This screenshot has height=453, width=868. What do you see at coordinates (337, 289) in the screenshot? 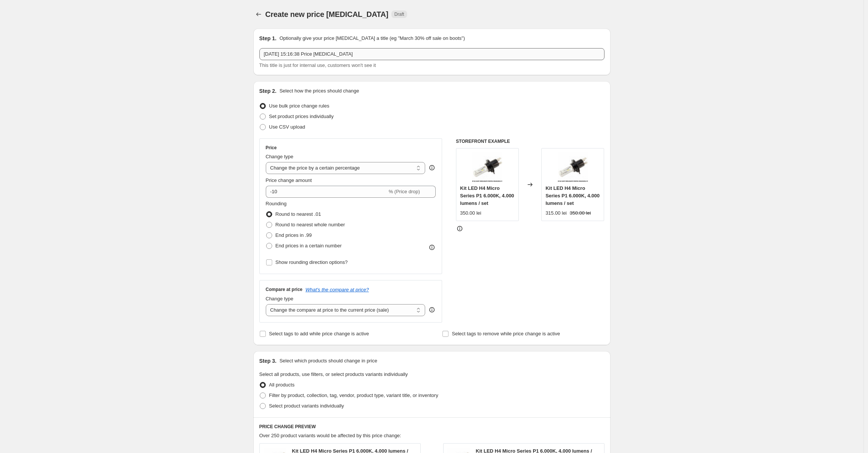
I see `i: What's the compare at price?` at bounding box center [337, 289].